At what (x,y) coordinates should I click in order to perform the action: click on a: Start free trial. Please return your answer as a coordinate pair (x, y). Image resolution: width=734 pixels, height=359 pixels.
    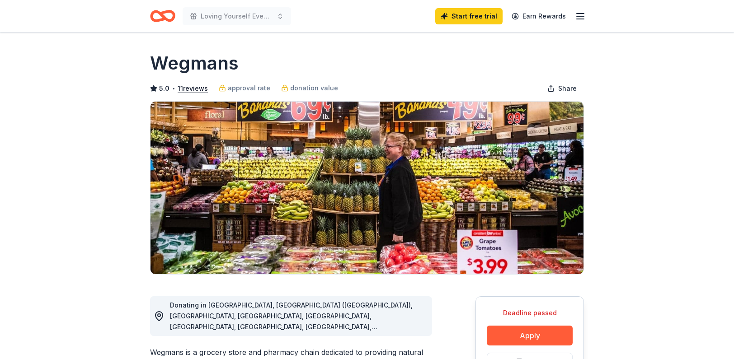
    Looking at the image, I should click on (469, 16).